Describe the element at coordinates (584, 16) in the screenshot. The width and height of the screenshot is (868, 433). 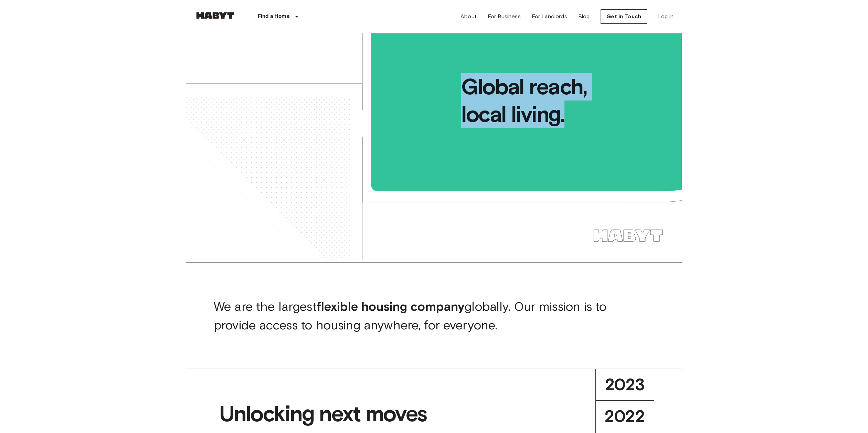
I see `a: Blog` at that location.